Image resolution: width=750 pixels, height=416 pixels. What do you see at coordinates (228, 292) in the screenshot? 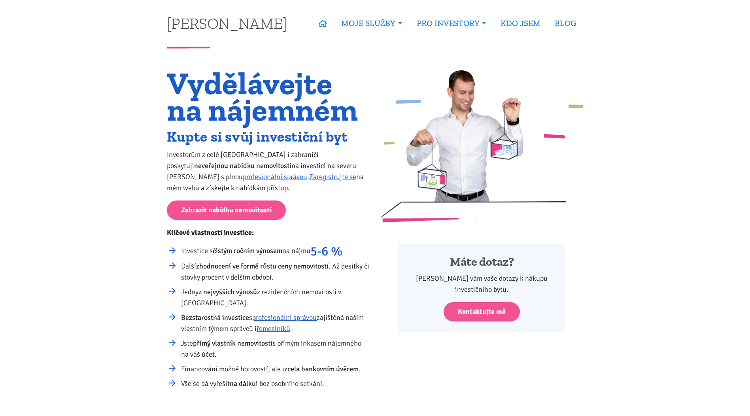
I see `strong: z nejvyšších výnosů` at bounding box center [228, 292].